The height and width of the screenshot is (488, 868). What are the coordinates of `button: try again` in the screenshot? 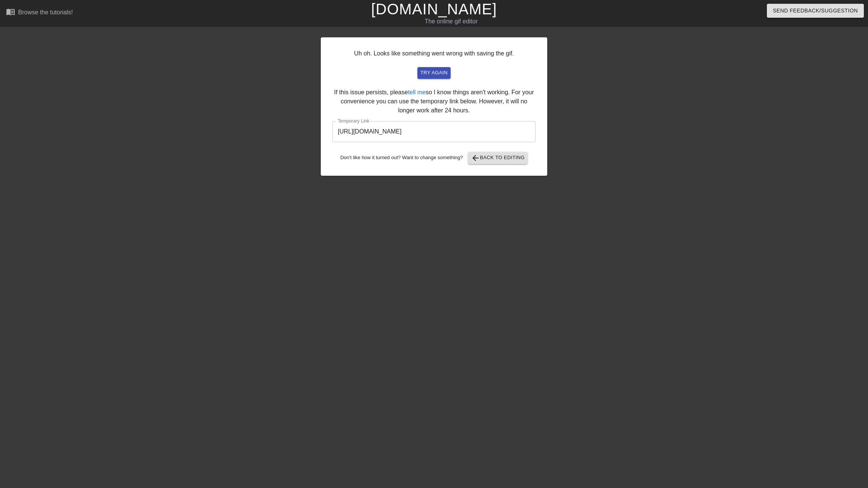 It's located at (434, 73).